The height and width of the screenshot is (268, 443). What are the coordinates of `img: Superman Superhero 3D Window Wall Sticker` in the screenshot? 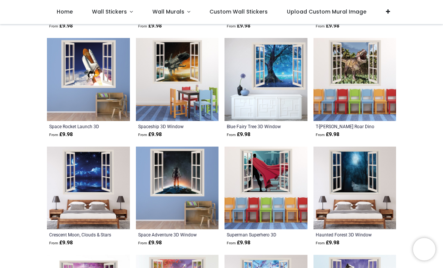 It's located at (266, 188).